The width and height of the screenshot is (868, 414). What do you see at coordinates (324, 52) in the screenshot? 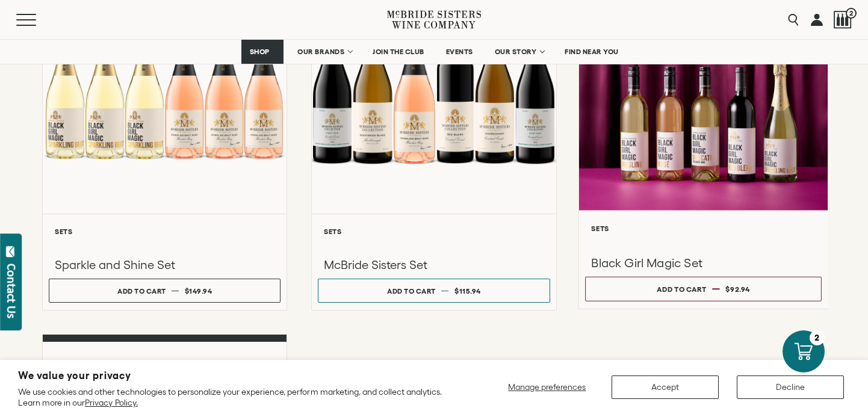
I see `a: OUR BRANDS` at bounding box center [324, 52].